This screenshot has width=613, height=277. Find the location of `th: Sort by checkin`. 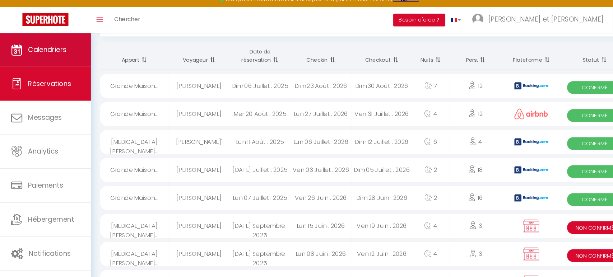

th: Sort by checkin is located at coordinates (308, 61).